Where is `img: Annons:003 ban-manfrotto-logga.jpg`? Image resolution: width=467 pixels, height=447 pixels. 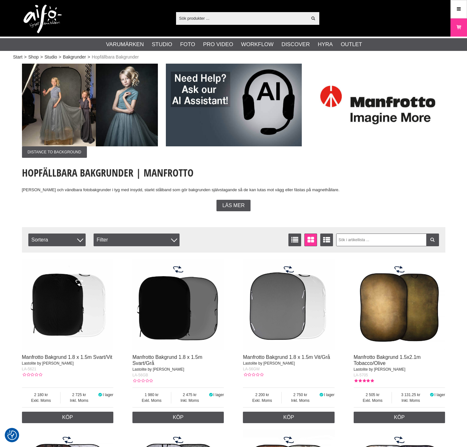 img: Annons:003 ban-manfrotto-logga.jpg is located at coordinates (377, 105).